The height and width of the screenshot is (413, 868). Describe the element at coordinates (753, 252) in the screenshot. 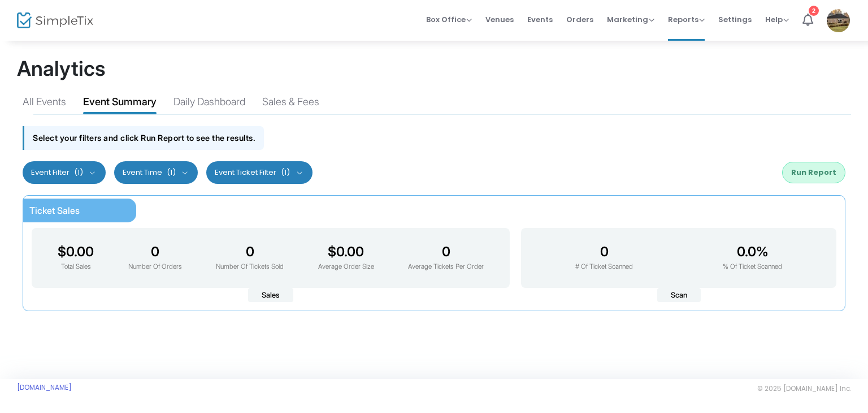

I see `h3: 0.0%` at that location.